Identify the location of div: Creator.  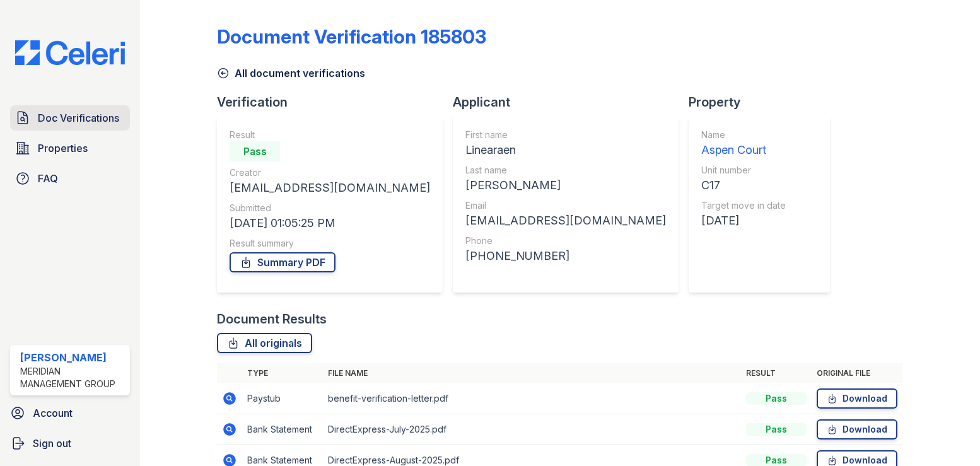
(329, 173).